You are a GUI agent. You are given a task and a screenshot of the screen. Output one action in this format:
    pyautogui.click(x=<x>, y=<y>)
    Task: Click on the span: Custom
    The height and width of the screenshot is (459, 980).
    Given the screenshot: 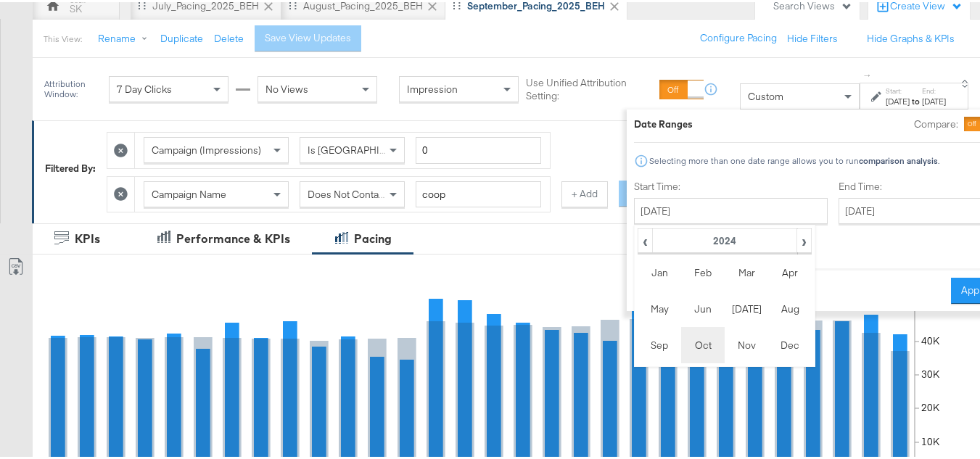 What is the action you would take?
    pyautogui.click(x=765, y=94)
    